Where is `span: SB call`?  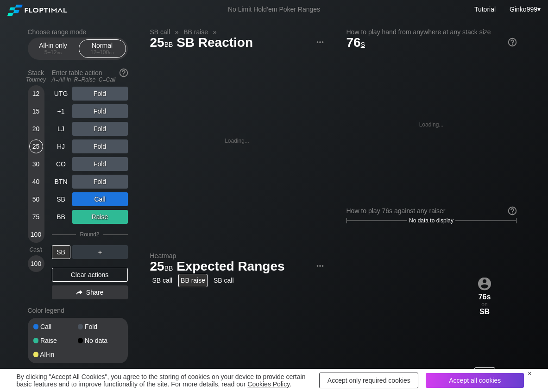 span: SB call is located at coordinates (160, 32).